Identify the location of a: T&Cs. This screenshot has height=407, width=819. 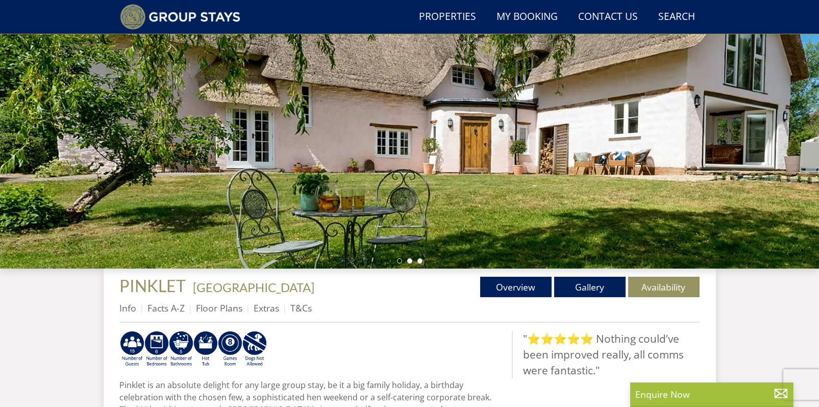
(301, 308).